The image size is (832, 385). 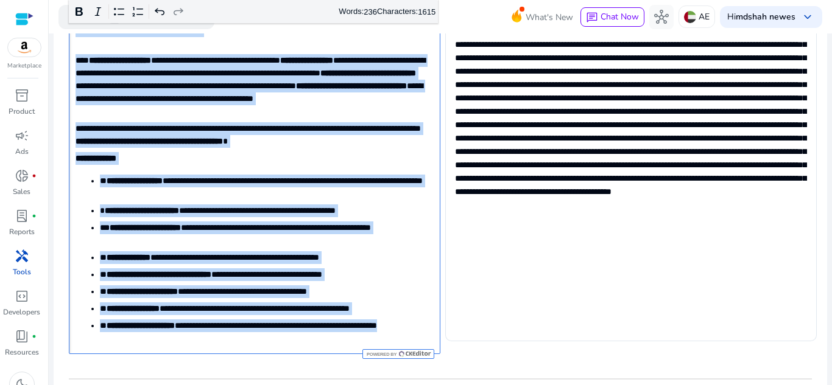 What do you see at coordinates (21, 111) in the screenshot?
I see `p: Product` at bounding box center [21, 111].